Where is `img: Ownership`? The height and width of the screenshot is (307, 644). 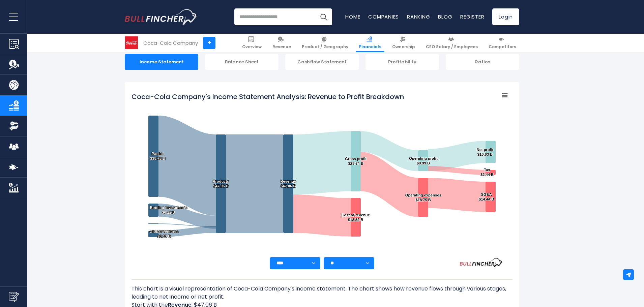 img: Ownership is located at coordinates (14, 126).